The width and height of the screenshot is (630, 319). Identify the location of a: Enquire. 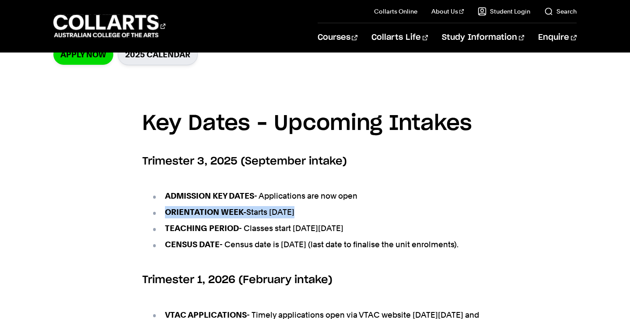
(557, 38).